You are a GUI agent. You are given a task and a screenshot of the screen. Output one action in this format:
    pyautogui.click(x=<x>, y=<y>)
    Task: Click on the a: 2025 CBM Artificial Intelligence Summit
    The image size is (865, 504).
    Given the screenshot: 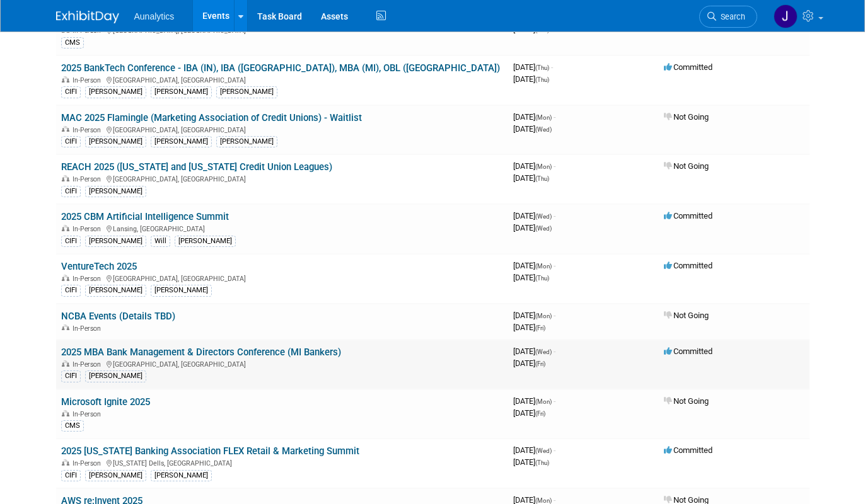 What is the action you would take?
    pyautogui.click(x=145, y=217)
    